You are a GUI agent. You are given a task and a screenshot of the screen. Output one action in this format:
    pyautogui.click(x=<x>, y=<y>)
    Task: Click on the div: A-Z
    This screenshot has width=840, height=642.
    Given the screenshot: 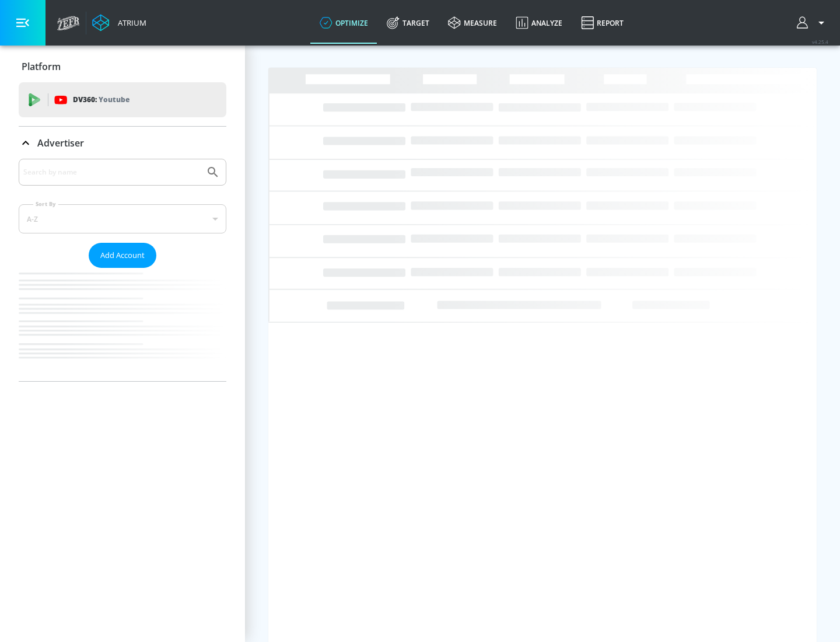 What is the action you would take?
    pyautogui.click(x=122, y=219)
    